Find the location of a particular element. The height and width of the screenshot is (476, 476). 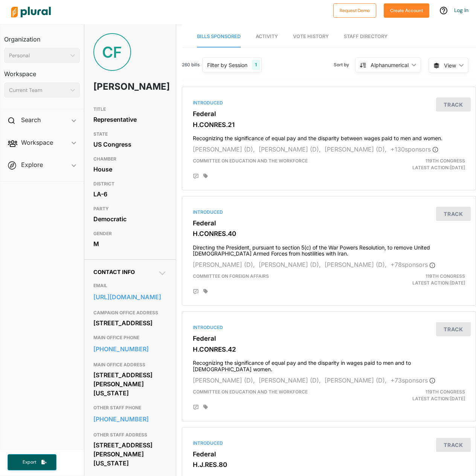

div: LA-6 is located at coordinates (130, 194).